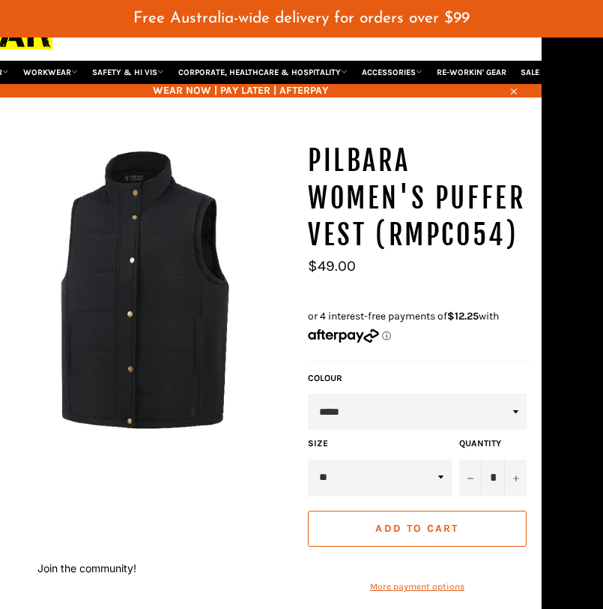 This screenshot has height=609, width=603. I want to click on span: Free Australia-wide delivery for orders over $99, so click(301, 18).